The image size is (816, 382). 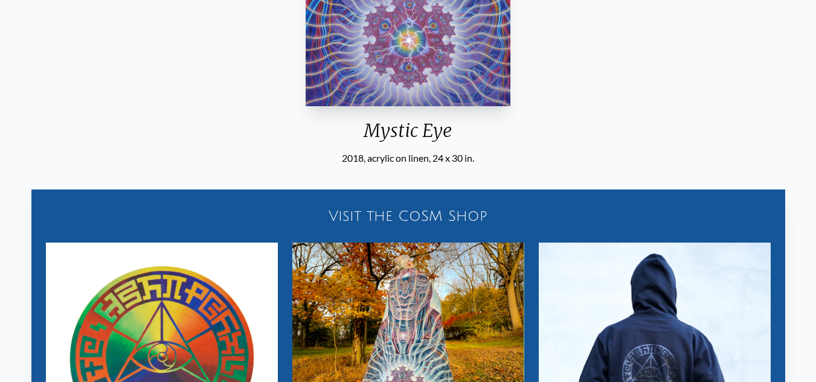 What do you see at coordinates (408, 135) in the screenshot?
I see `div: Mystic Eye` at bounding box center [408, 135].